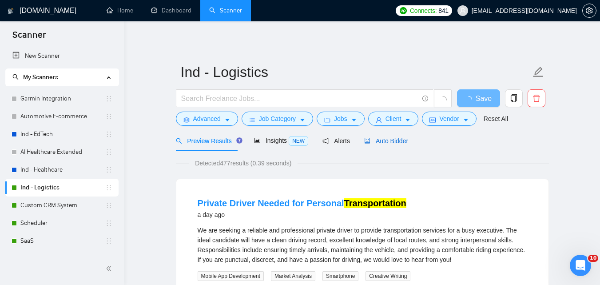  What do you see at coordinates (63, 223) in the screenshot?
I see `a: Scheduler` at bounding box center [63, 223].